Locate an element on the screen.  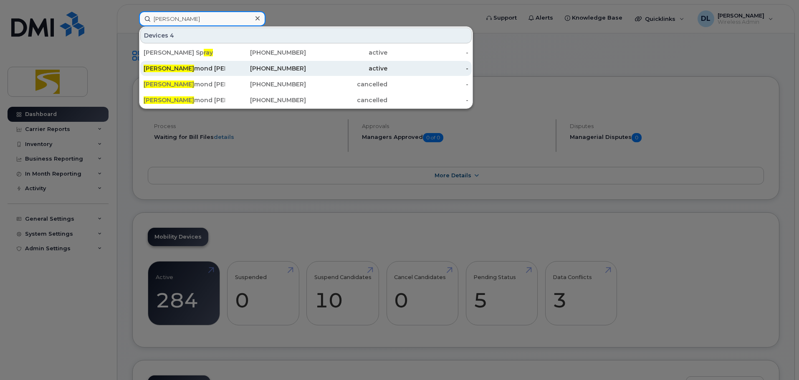
span: ray is located at coordinates (208, 53).